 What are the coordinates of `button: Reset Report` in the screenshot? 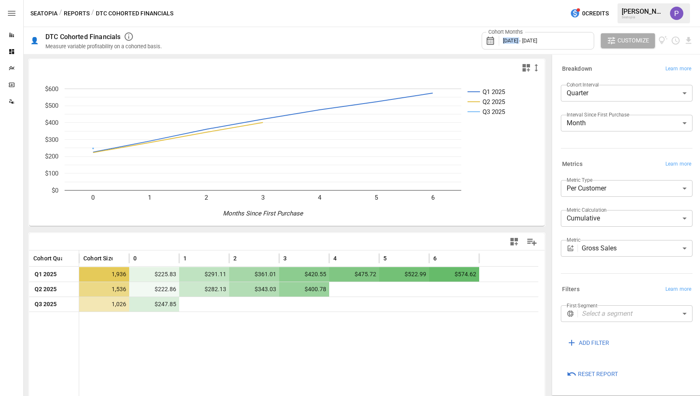 It's located at (592, 375).